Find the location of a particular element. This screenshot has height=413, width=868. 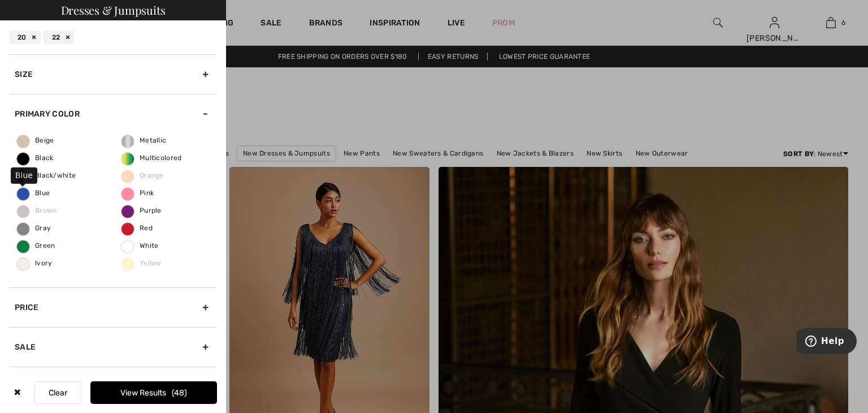

span: Brown is located at coordinates (37, 210).